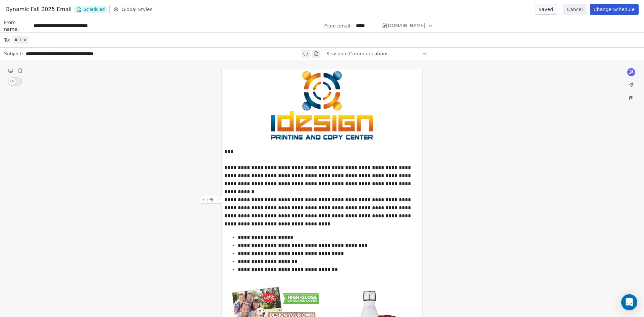 Image resolution: width=644 pixels, height=317 pixels. What do you see at coordinates (357, 53) in the screenshot?
I see `span: Seasonal Communications` at bounding box center [357, 53].